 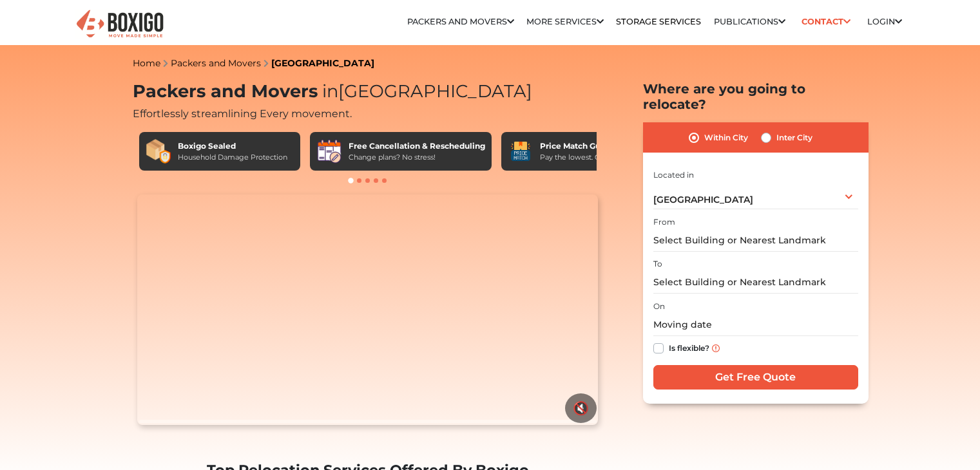 What do you see at coordinates (330, 91) in the screenshot?
I see `span: in` at bounding box center [330, 91].